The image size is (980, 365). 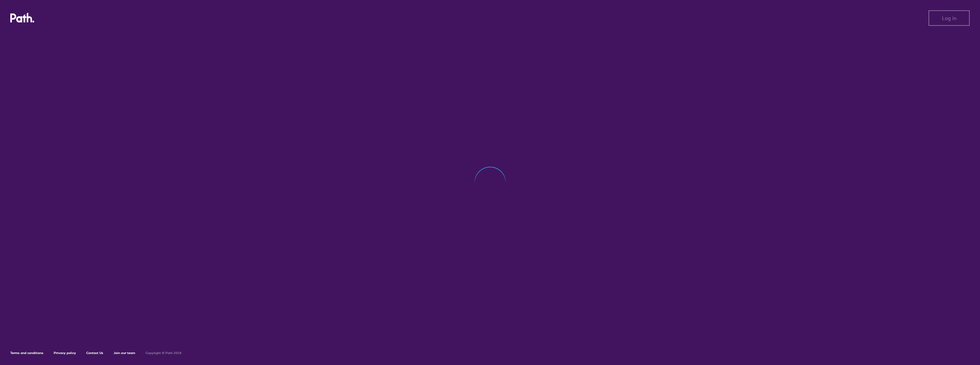 I want to click on a: Privacy policy, so click(x=65, y=352).